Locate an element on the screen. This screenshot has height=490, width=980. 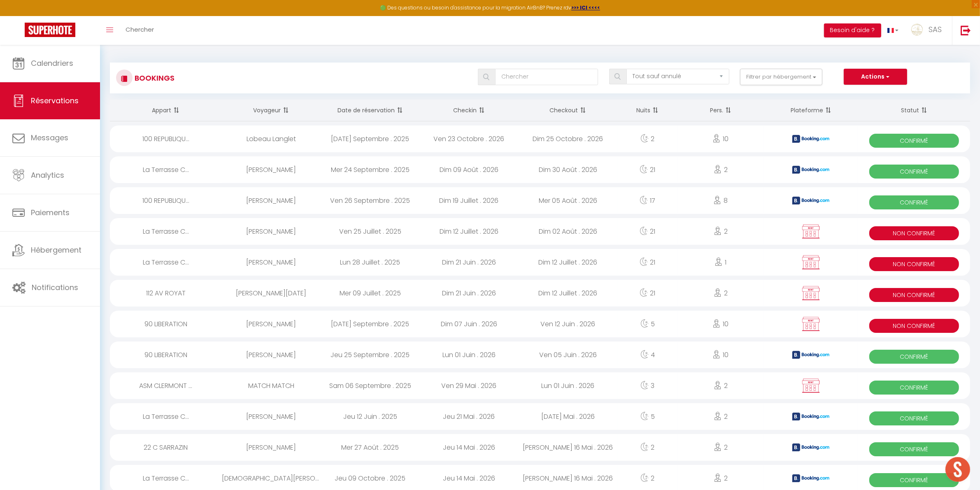
a: Chercher is located at coordinates (140, 31).